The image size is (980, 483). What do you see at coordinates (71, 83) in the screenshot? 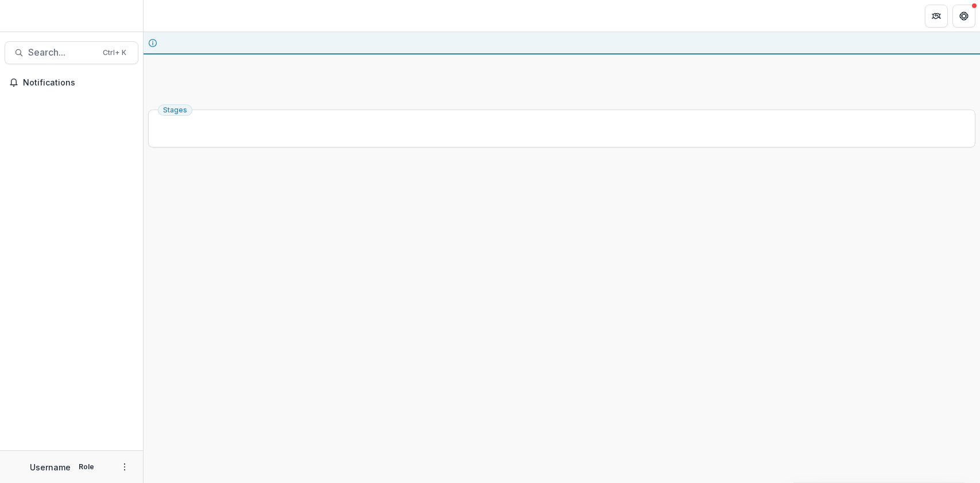
I see `button: Notifications` at bounding box center [71, 83].